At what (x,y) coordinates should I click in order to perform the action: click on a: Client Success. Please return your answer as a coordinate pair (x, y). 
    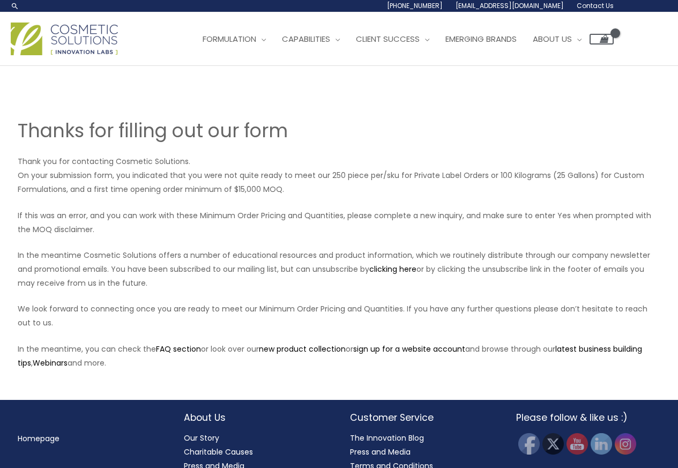
    Looking at the image, I should click on (392, 39).